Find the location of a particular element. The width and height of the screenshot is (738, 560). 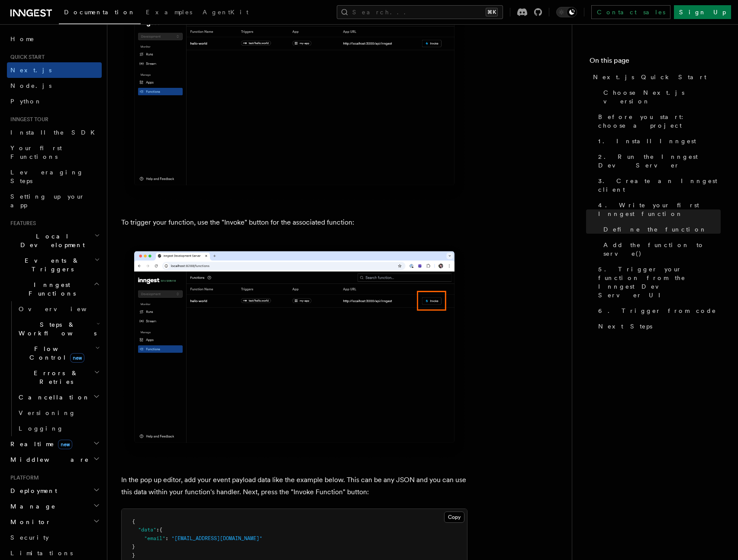

button: Errors & Retries is located at coordinates (59, 378).